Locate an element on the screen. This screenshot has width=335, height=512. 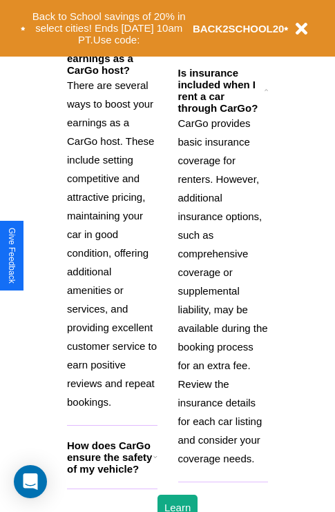
p: CarGo provides basic insurance coverage for renters. However, additional insurance options, such ... is located at coordinates (223, 291).